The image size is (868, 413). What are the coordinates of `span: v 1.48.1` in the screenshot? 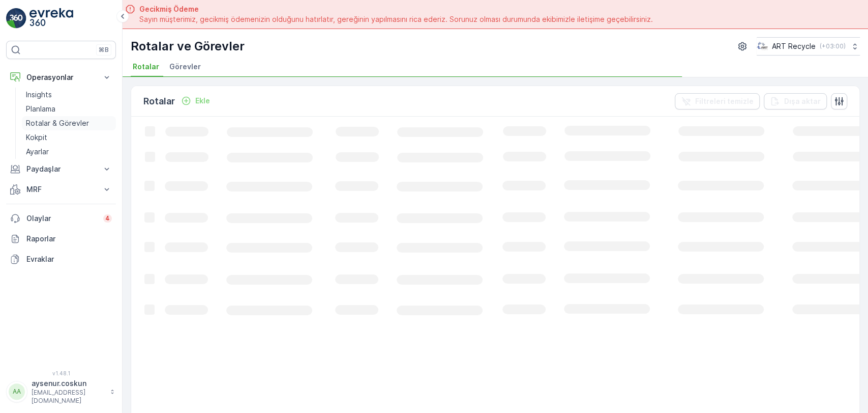 It's located at (61, 373).